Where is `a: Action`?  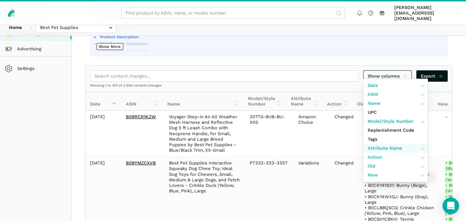
a: Action is located at coordinates (395, 157).